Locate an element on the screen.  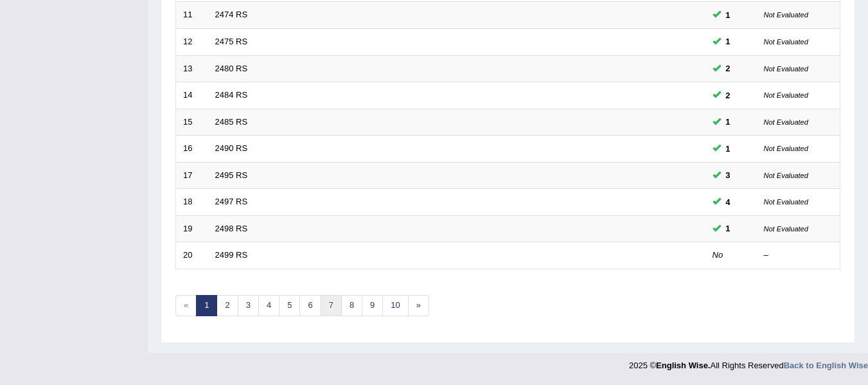
a: Back to English Wise is located at coordinates (825, 365).